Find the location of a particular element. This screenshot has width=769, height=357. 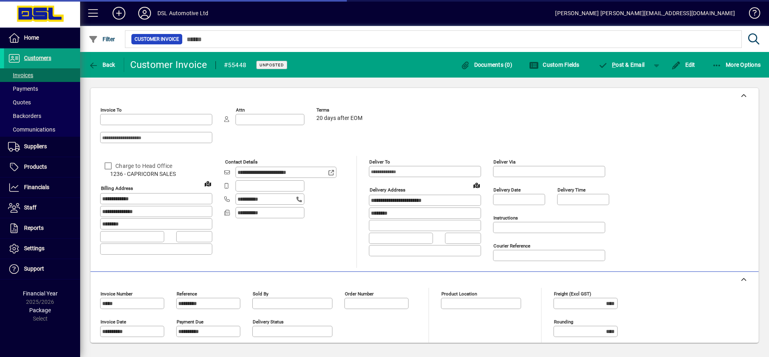

mat-label: Deliver via is located at coordinates (504, 162).